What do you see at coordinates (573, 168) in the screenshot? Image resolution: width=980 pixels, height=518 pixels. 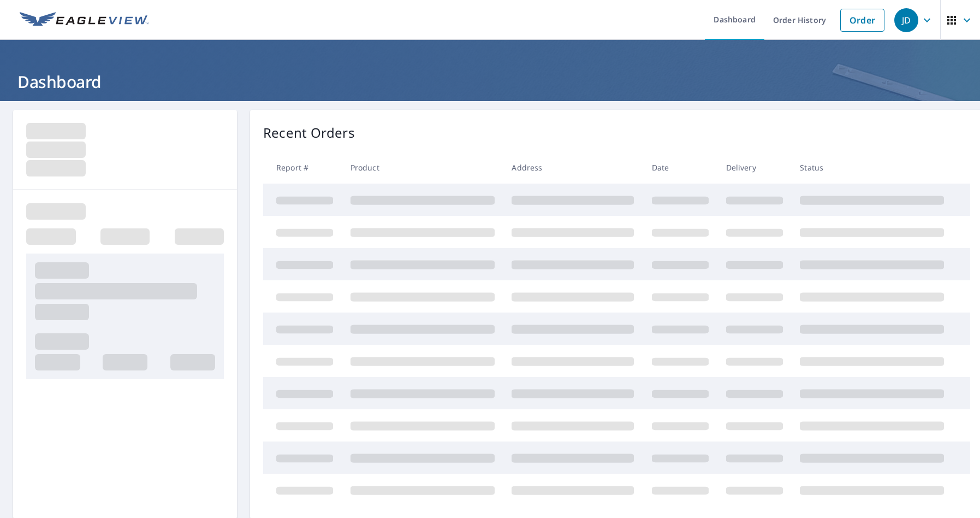 I see `th: Address` at bounding box center [573, 168].